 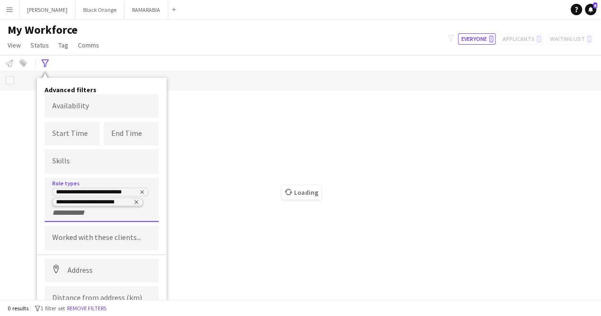 What do you see at coordinates (591, 10) in the screenshot?
I see `a: 6` at bounding box center [591, 10].